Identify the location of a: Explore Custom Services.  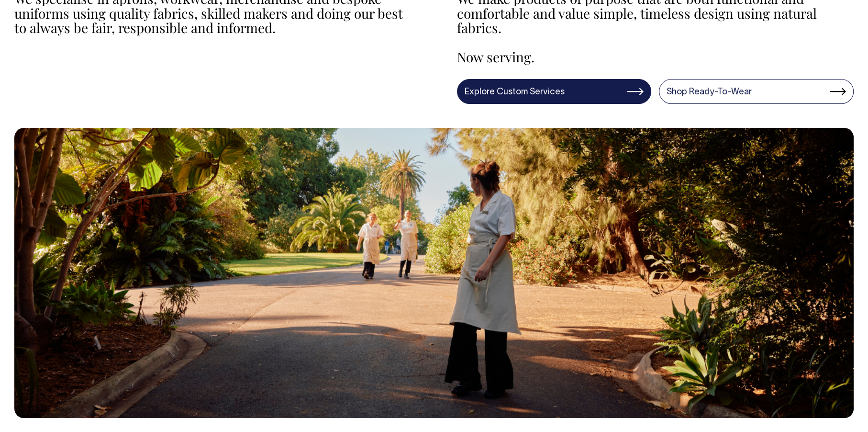
(554, 91).